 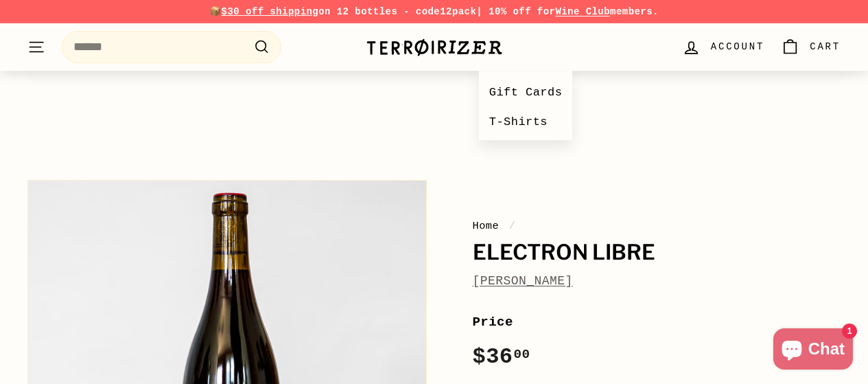 What do you see at coordinates (723, 47) in the screenshot?
I see `a: Account` at bounding box center [723, 47].